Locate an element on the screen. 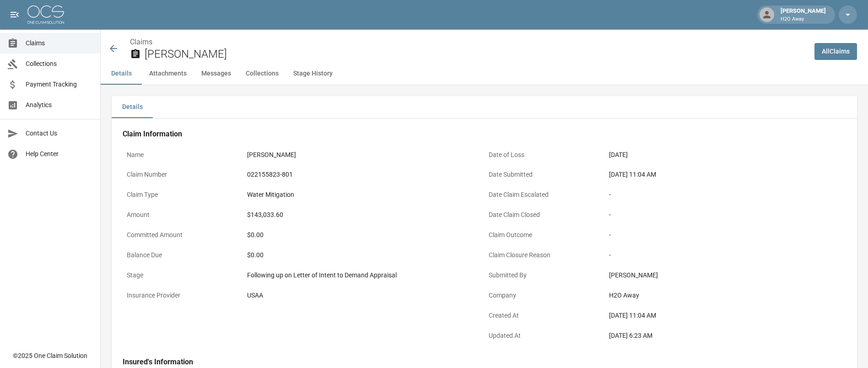 This screenshot has height=368, width=868. a: AllClaims is located at coordinates (836, 51).